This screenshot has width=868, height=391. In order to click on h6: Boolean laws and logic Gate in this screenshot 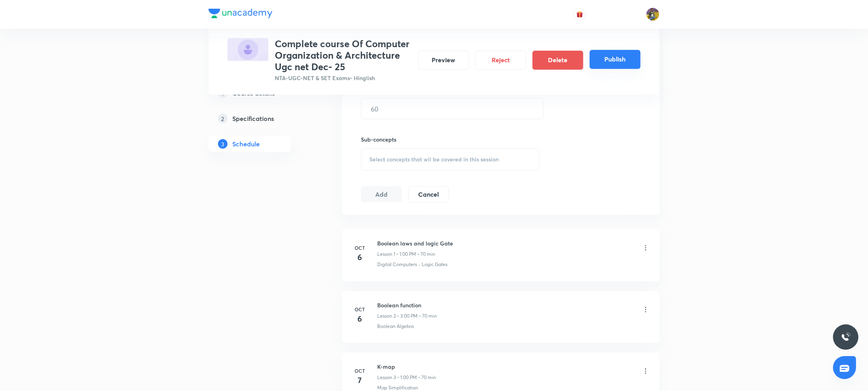, I will do `click(415, 243)`.